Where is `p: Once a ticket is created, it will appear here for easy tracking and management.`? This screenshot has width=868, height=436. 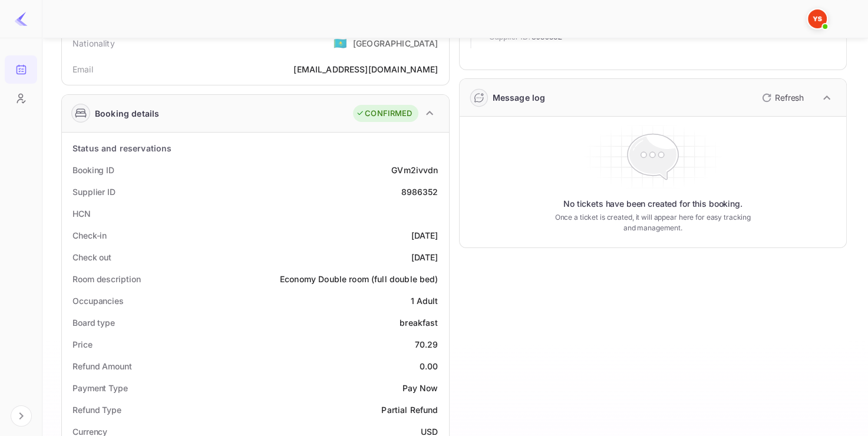
p: Once a ticket is created, it will appear here for easy tracking and management. is located at coordinates (653, 223).